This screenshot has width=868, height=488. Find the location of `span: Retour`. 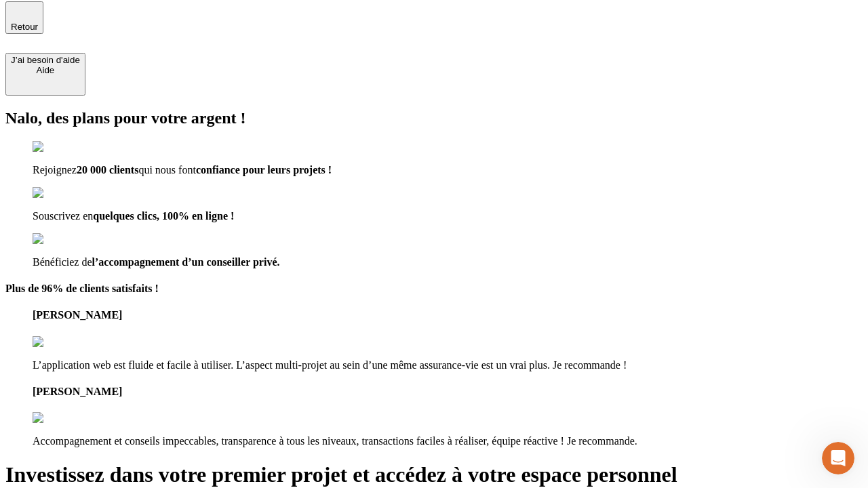

span: Retour is located at coordinates (25, 27).